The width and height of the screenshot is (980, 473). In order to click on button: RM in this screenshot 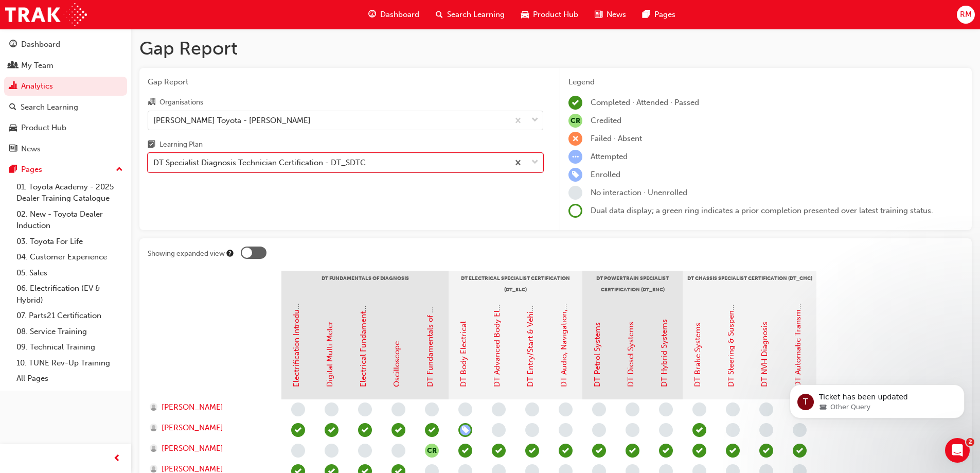, I will do `click(966, 14)`.